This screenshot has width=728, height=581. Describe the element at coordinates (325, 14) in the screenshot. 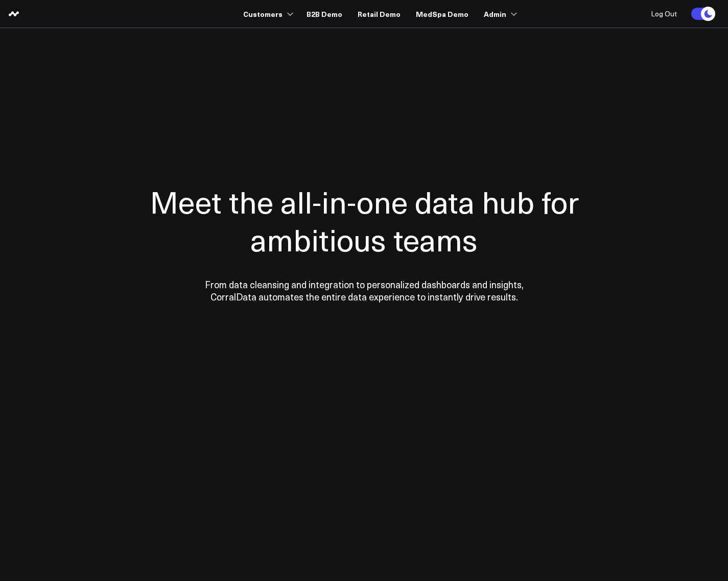

I see `a: B2B Demo` at that location.